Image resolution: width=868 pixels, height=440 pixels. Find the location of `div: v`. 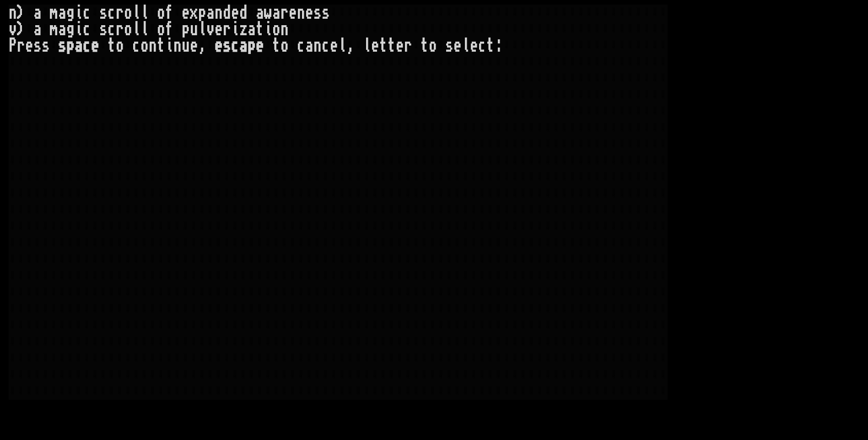

div: v is located at coordinates (13, 29).